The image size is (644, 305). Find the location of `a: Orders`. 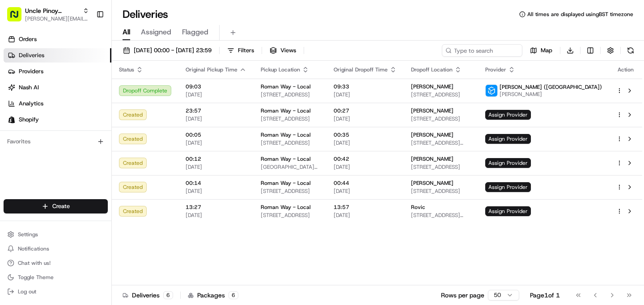

a: Orders is located at coordinates (57, 40).